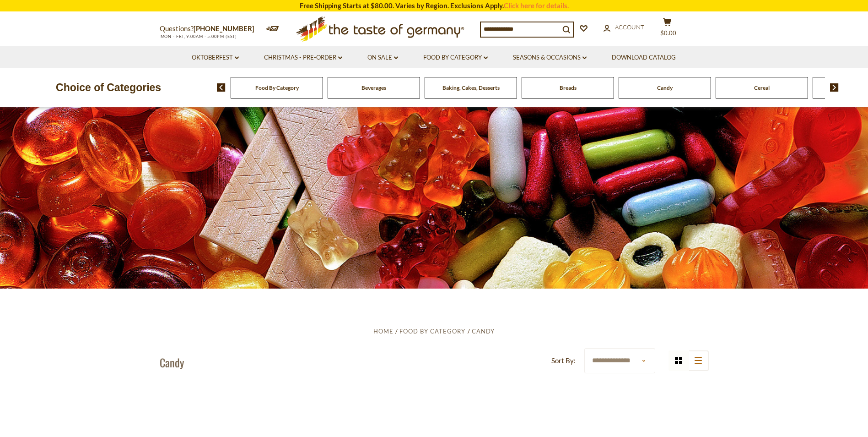  What do you see at coordinates (567, 88) in the screenshot?
I see `span: Breads` at bounding box center [567, 88].